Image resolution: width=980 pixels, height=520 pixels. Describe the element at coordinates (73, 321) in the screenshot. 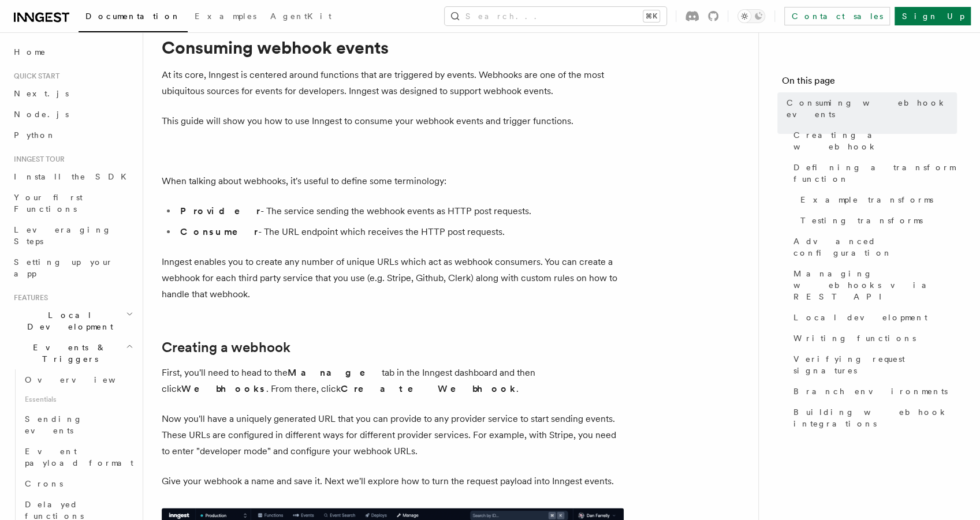

I see `button: Local Development` at that location.